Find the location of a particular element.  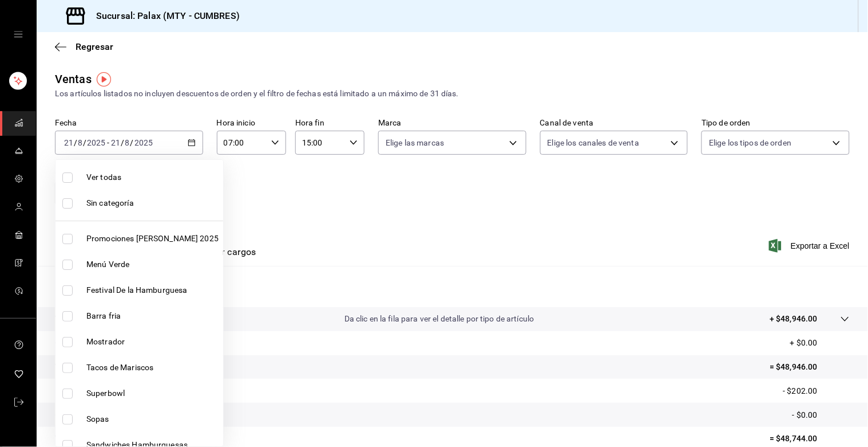

span: Festival De la Hamburguesa is located at coordinates (152, 290).